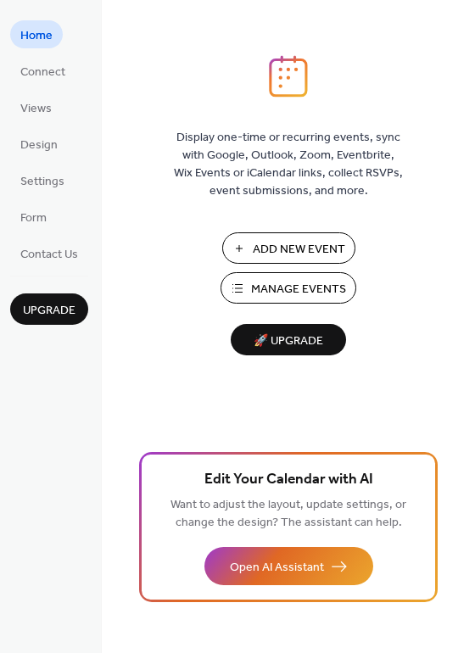  What do you see at coordinates (36, 108) in the screenshot?
I see `span: Views` at bounding box center [36, 108].